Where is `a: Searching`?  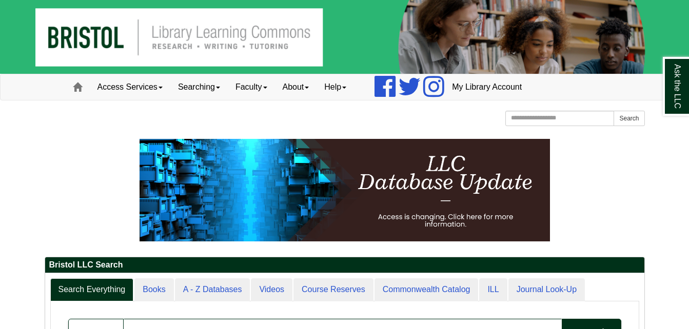
a: Searching is located at coordinates (199, 87).